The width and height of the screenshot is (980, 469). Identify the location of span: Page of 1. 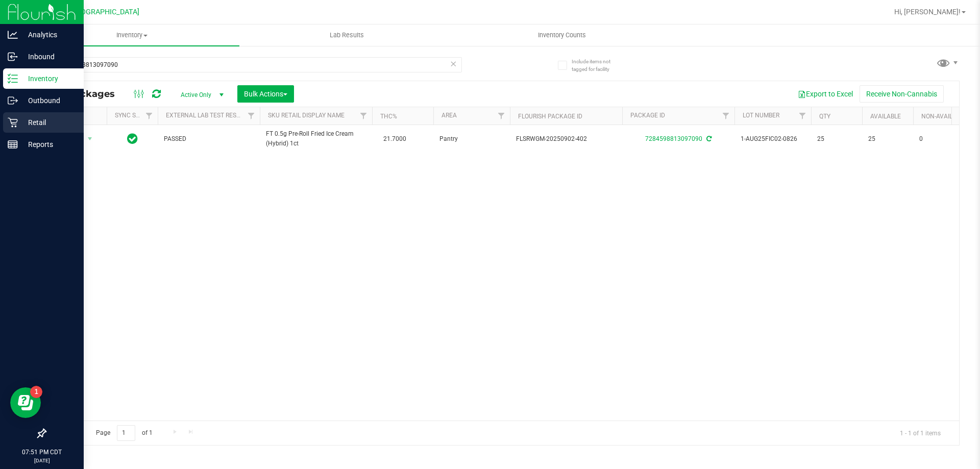
(124, 433).